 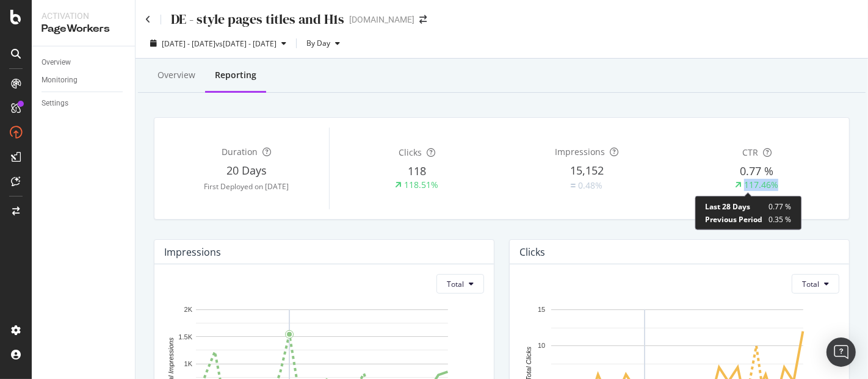 What do you see at coordinates (761, 185) in the screenshot?
I see `div: 117.46%` at bounding box center [761, 185].